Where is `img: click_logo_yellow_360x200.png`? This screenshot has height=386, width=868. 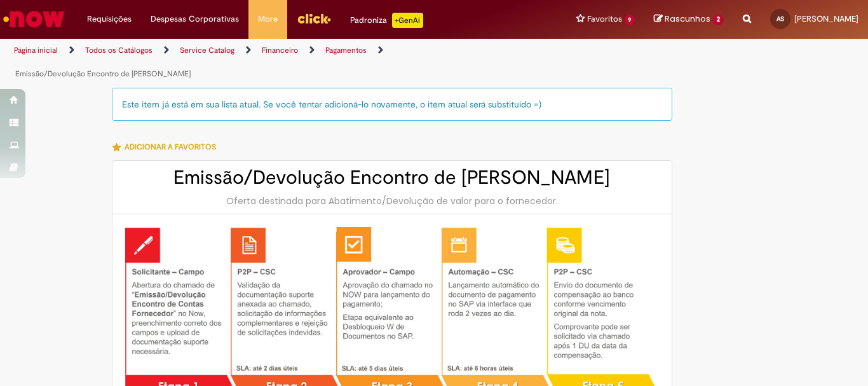 img: click_logo_yellow_360x200.png is located at coordinates (314, 18).